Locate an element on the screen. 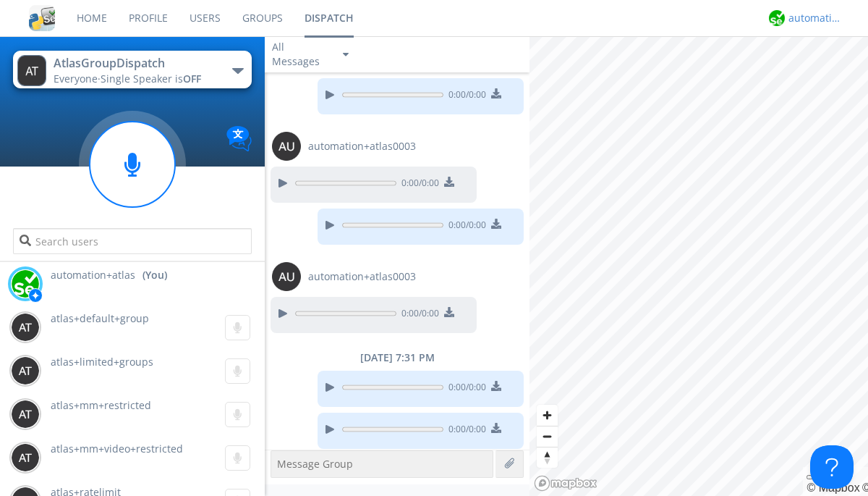 Image resolution: width=868 pixels, height=496 pixels. a: Mapbox is located at coordinates (833, 487).